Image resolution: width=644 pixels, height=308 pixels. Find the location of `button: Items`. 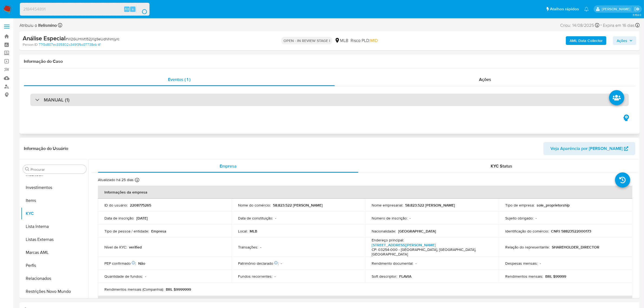

button: Items is located at coordinates (55, 201).